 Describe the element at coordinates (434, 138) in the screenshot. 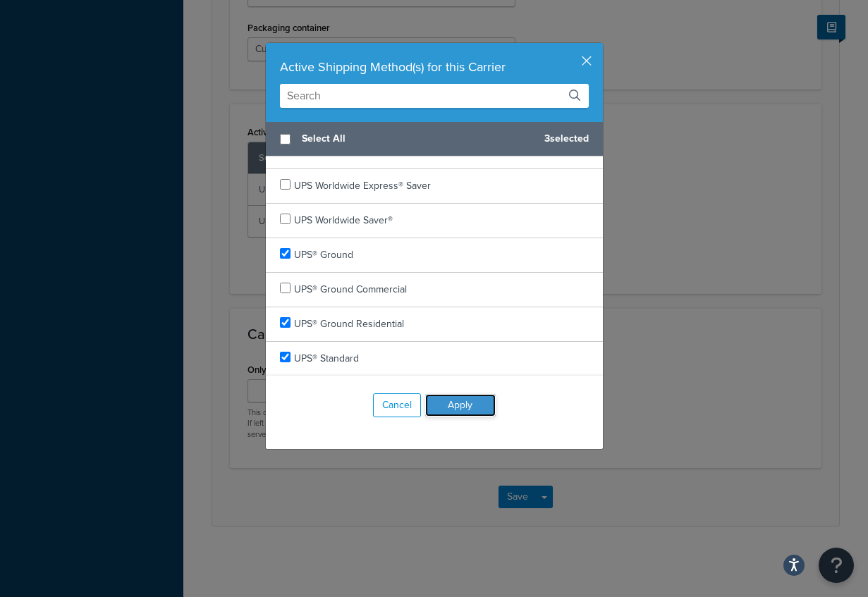

I see `div: 3 selected` at that location.